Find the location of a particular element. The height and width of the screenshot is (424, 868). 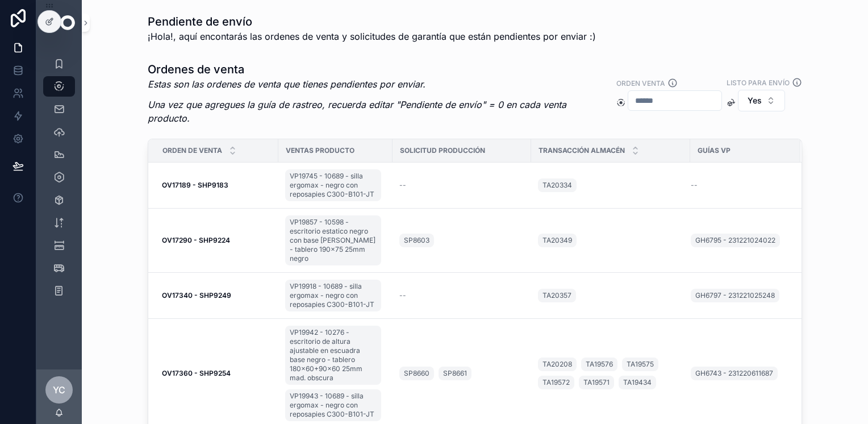

a: TA19572 is located at coordinates (557, 383).